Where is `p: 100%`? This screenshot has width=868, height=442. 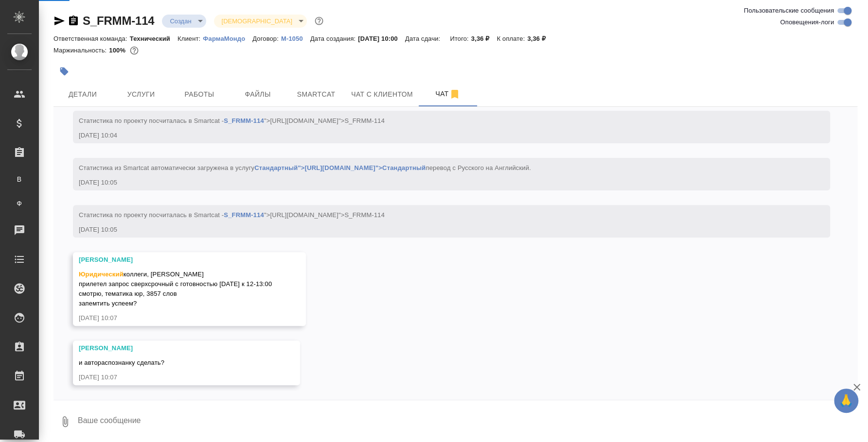 p: 100% is located at coordinates (119, 50).